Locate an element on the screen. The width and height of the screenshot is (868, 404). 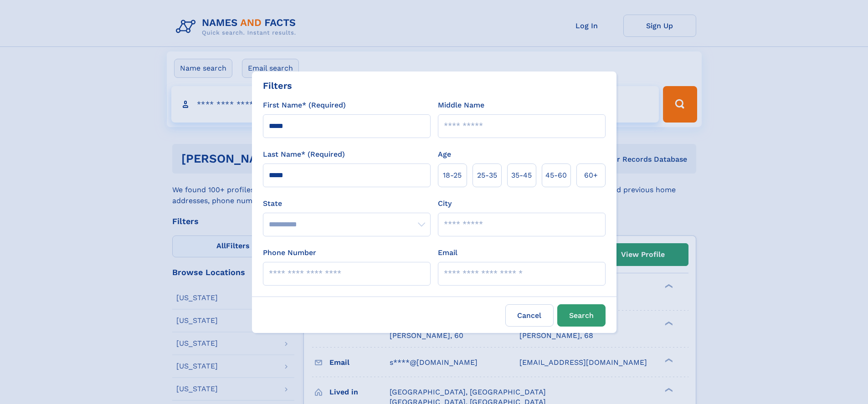
label: Email is located at coordinates (448, 253).